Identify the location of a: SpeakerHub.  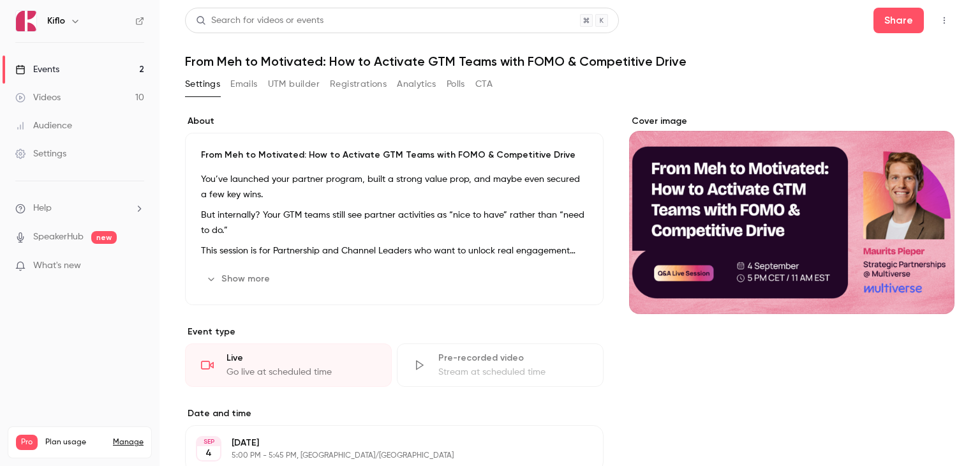
(58, 237).